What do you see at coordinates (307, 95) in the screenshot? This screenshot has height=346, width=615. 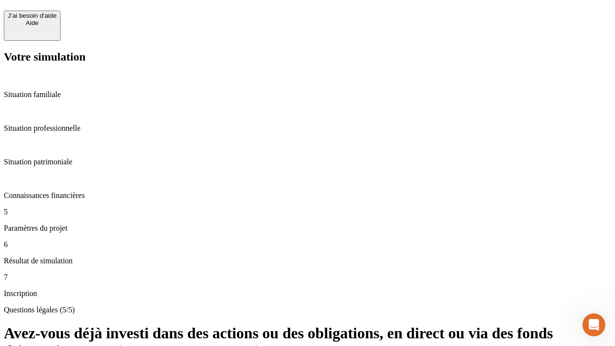 I see `p: Situation familiale` at bounding box center [307, 95].